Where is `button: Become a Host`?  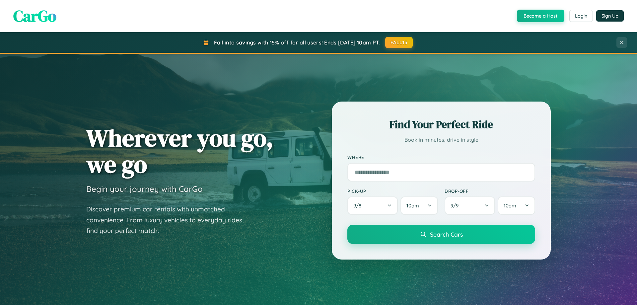
button: Become a Host is located at coordinates (541, 16).